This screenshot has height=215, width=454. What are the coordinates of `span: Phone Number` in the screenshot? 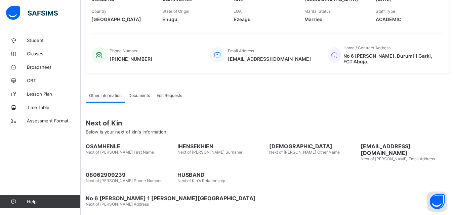 It's located at (123, 51).